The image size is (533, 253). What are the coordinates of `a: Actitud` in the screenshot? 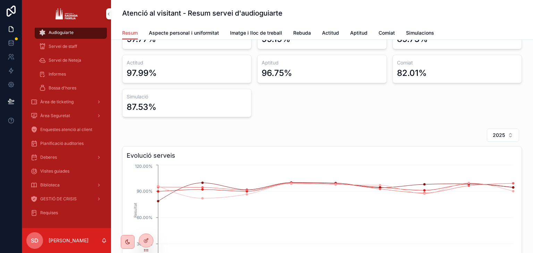 It's located at (330, 34).